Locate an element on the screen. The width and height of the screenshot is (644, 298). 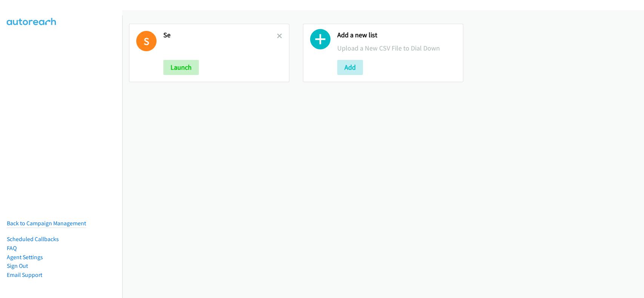
h1: S is located at coordinates (146, 41).